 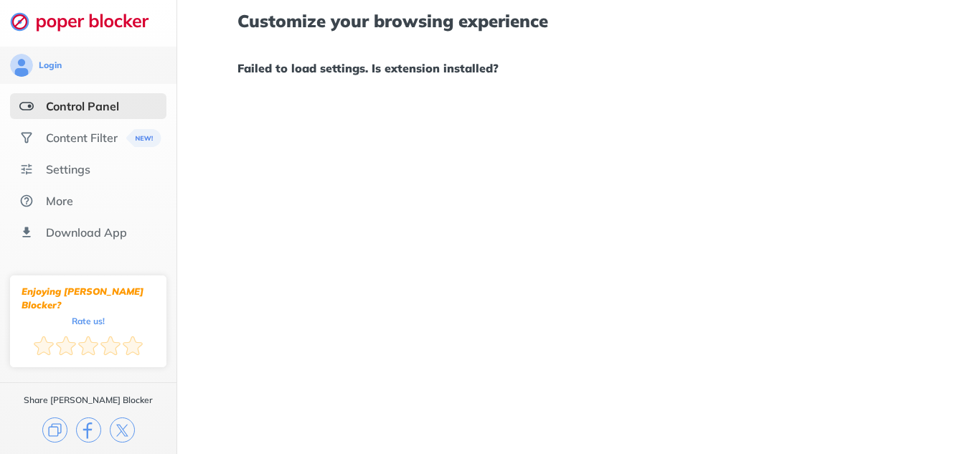 I want to click on div: Control Panel, so click(x=82, y=106).